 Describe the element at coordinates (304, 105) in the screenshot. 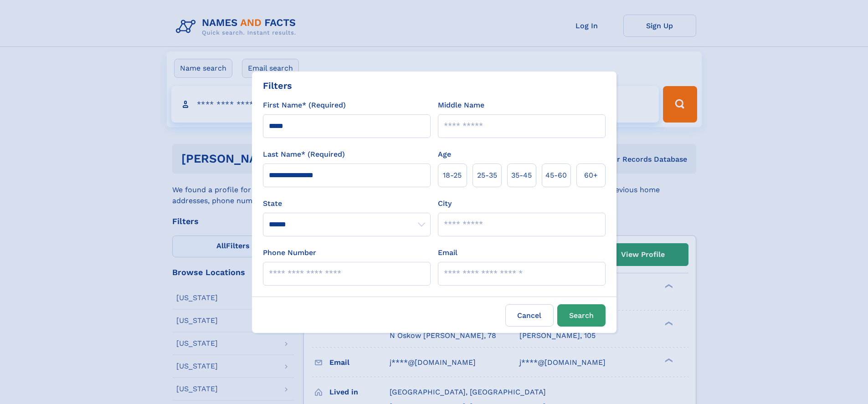

I see `label: First Name* (Required)` at that location.